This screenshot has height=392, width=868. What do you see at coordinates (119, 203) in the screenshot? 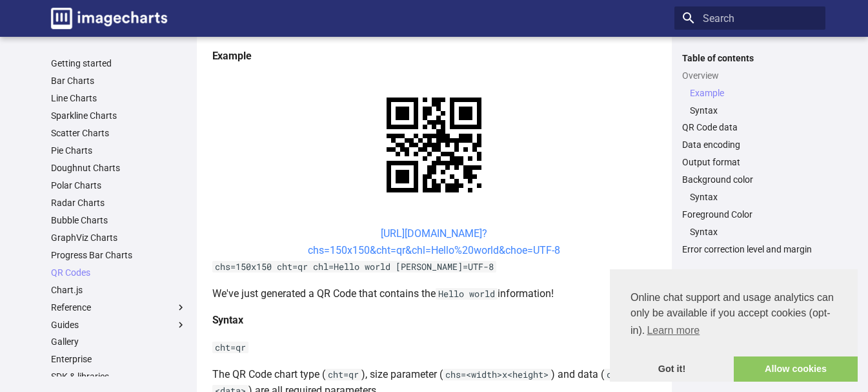
I see `a: Radar Charts` at bounding box center [119, 203].